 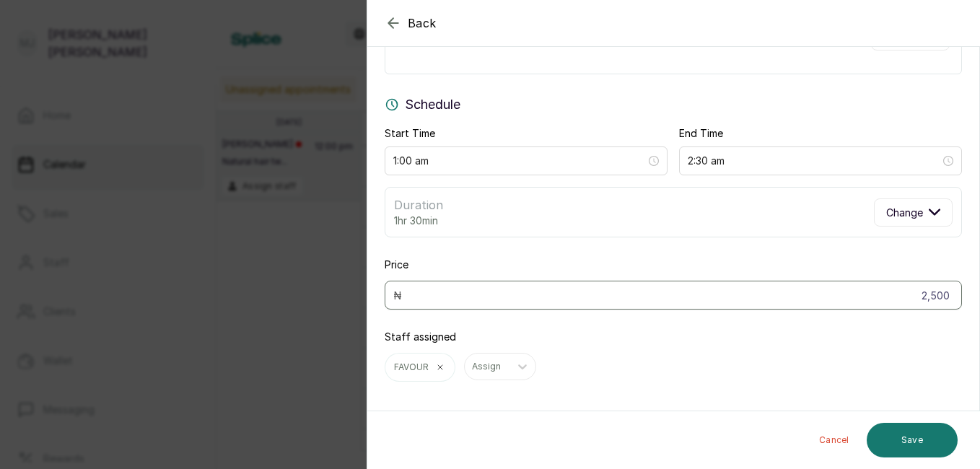 I want to click on p: FAVOUR, so click(x=411, y=367).